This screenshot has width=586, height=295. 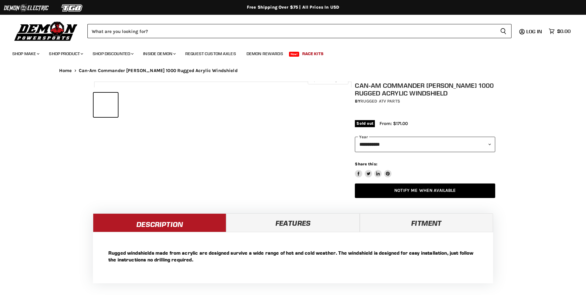 What do you see at coordinates (293, 7) in the screenshot?
I see `div: Free Shipping Over $75 | All Prices In USD` at bounding box center [293, 7].